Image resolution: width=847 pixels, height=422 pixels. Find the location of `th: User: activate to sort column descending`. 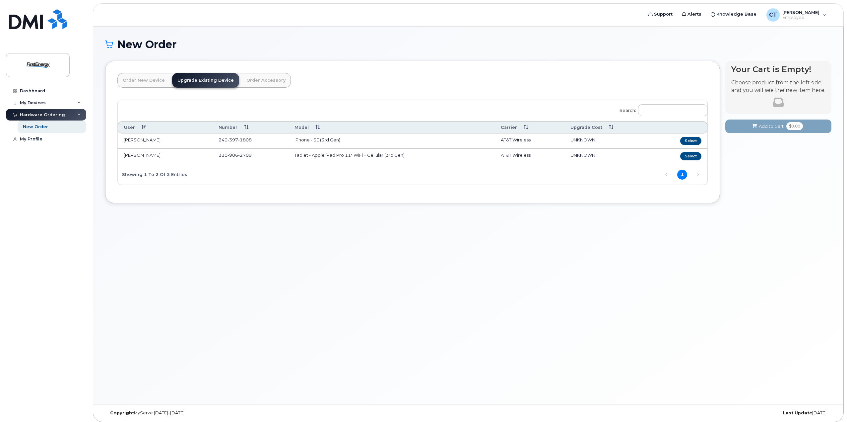

th: User: activate to sort column descending is located at coordinates (165, 127).